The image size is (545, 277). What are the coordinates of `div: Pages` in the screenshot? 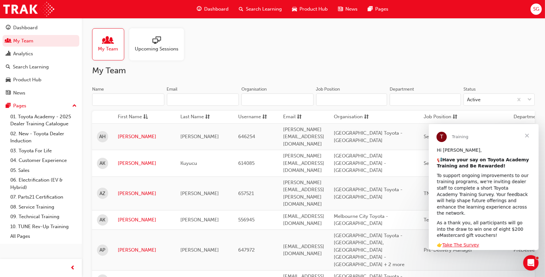 It's located at (20, 106).